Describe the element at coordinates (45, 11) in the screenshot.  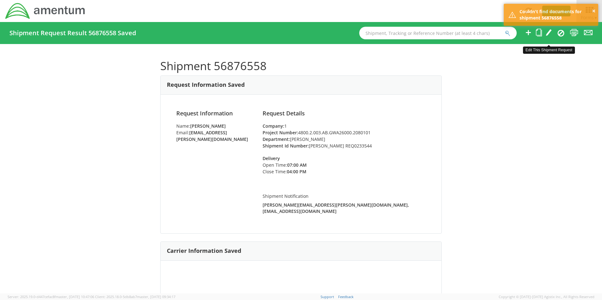
I see `img: dyn-intl-logo-049831509241104b2a82.png` at that location.